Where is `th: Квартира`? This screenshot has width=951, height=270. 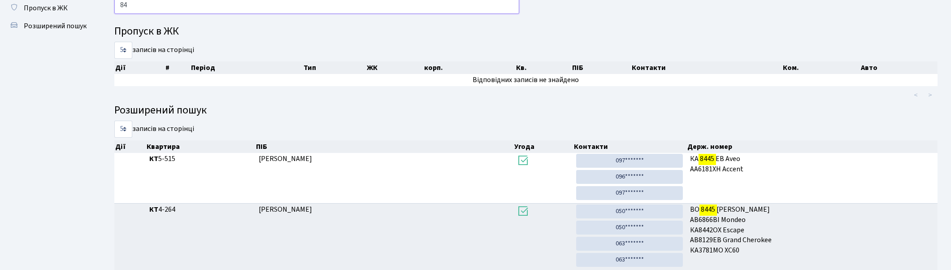 th: Квартира is located at coordinates (200, 147).